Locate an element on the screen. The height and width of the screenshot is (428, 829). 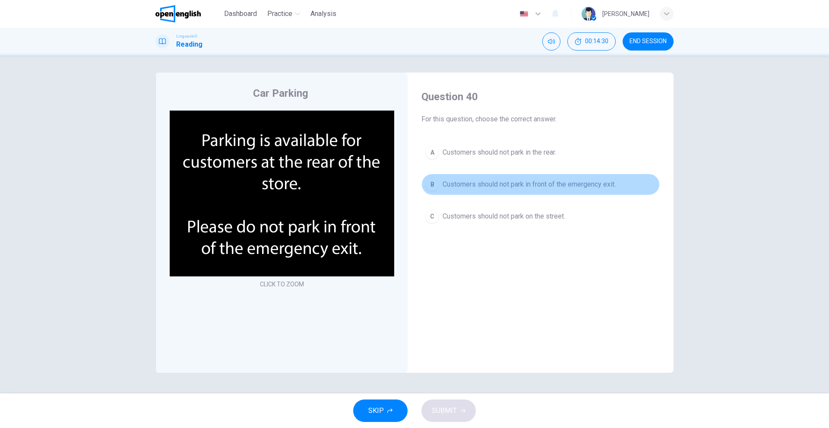
button: ACustomers should not park in the rear. is located at coordinates (541, 153).